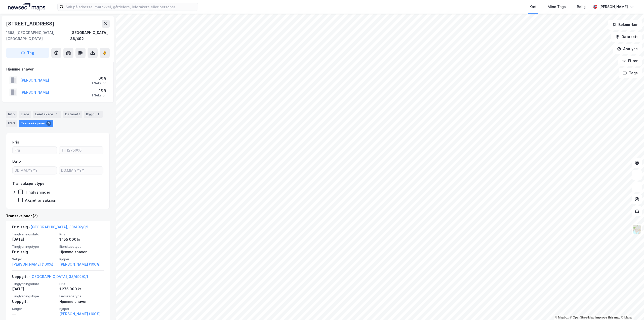 The height and width of the screenshot is (320, 644). What do you see at coordinates (607, 317) in the screenshot?
I see `a: Improve this map` at bounding box center [607, 317].